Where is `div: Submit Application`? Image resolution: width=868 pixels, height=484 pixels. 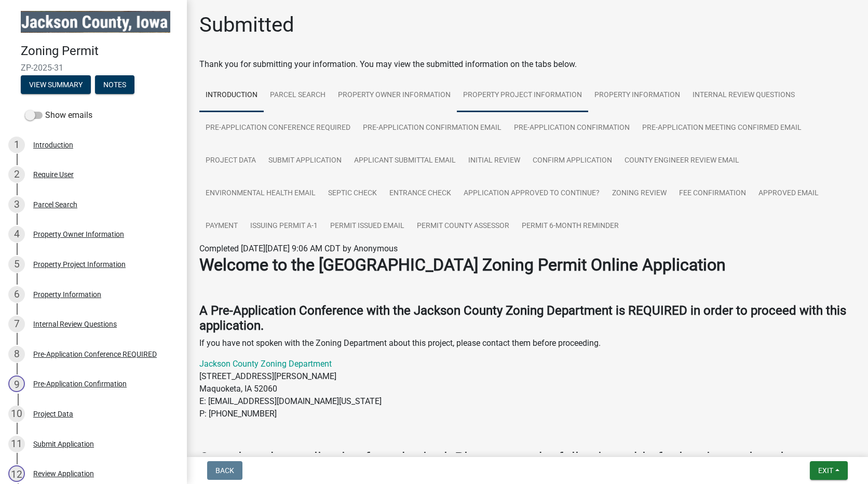
div: Submit Application is located at coordinates (64, 444).